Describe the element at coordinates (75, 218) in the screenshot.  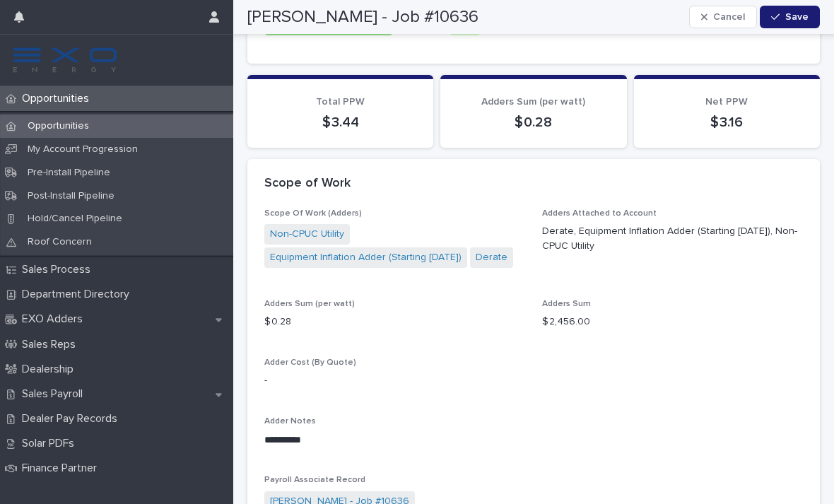
I see `p: Hold/Cancel Pipeline` at that location.